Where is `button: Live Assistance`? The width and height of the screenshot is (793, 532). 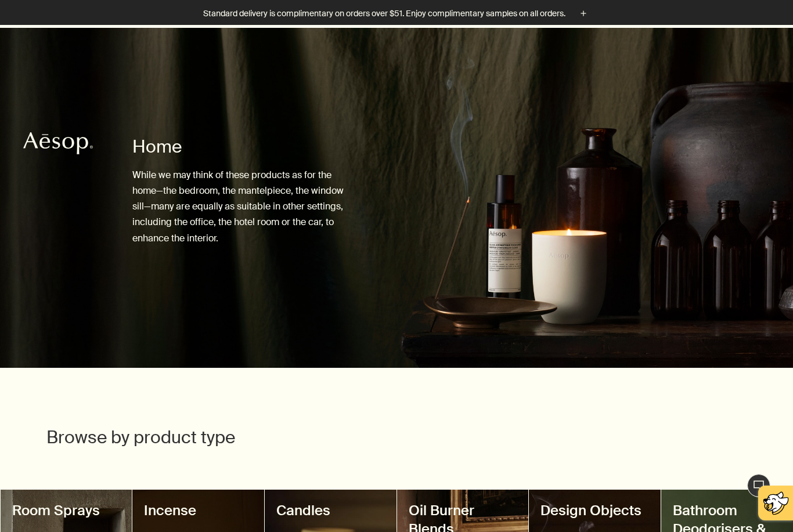
button: Live Assistance is located at coordinates (758, 486).